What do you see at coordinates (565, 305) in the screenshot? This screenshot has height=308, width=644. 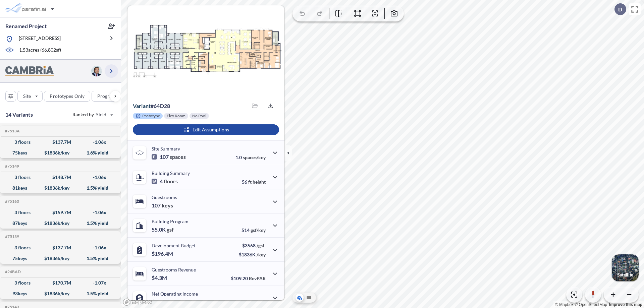 I see `a: Mapbox` at bounding box center [565, 305].